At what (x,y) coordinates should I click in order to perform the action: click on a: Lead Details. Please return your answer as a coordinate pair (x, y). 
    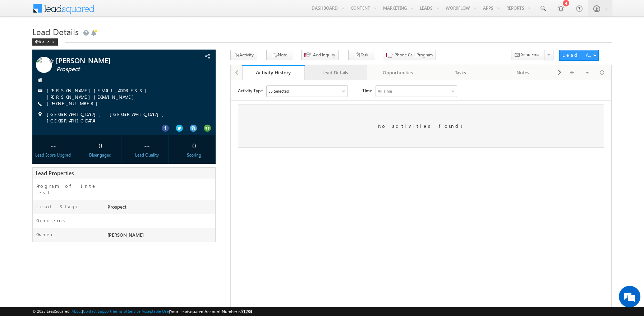
    Looking at the image, I should click on (336, 72).